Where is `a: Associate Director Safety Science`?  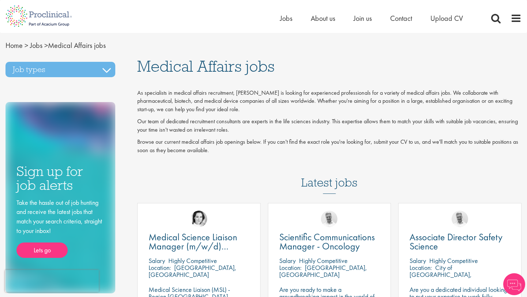 a: Associate Director Safety Science is located at coordinates (459, 242).